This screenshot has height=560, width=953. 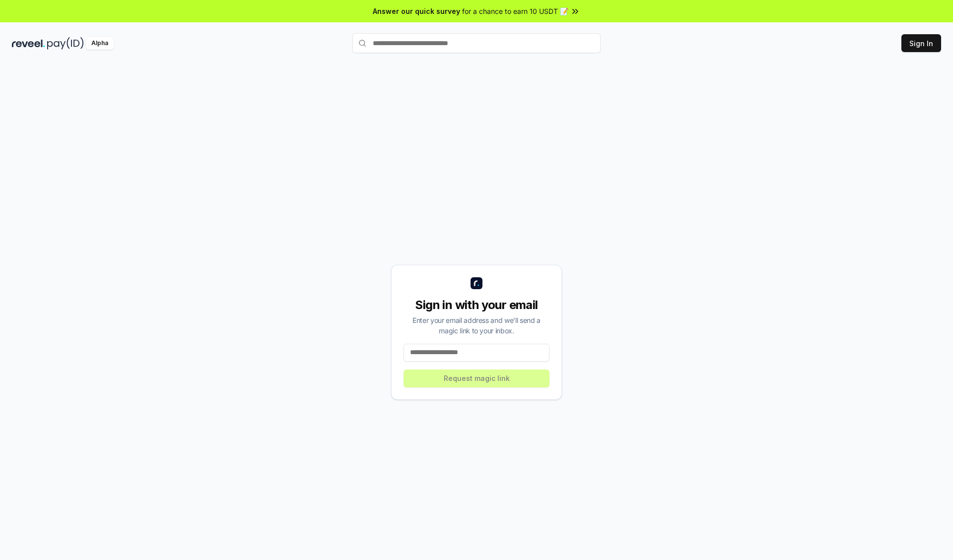 What do you see at coordinates (921, 43) in the screenshot?
I see `button: Sign In` at bounding box center [921, 43].